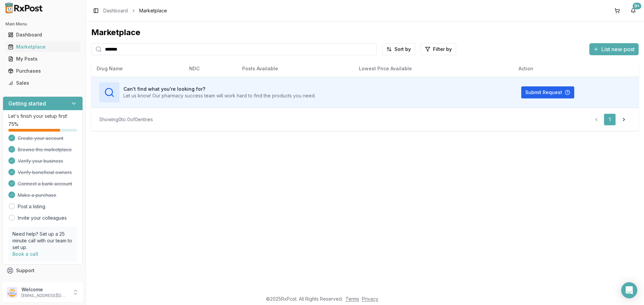 Image resolution: width=644 pixels, height=305 pixels. Describe the element at coordinates (13, 124) in the screenshot. I see `span: 75 %` at that location.